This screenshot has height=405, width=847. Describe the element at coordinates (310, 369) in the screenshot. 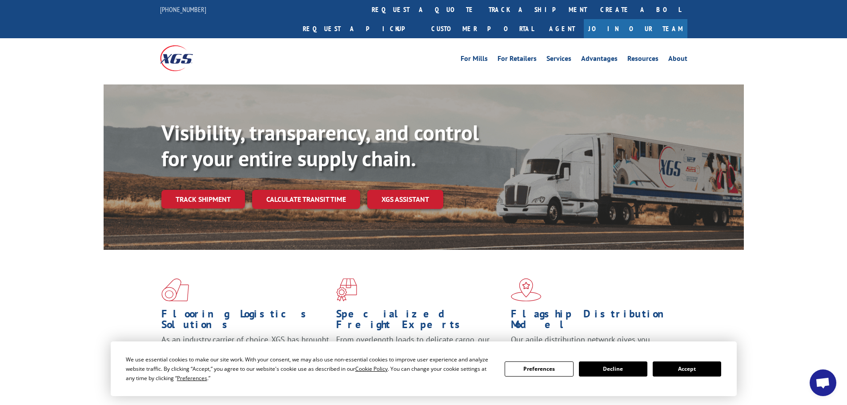

I see `div: We use essential cookies to make our site work. With your consent, we may also use non-essential ...` at that location.